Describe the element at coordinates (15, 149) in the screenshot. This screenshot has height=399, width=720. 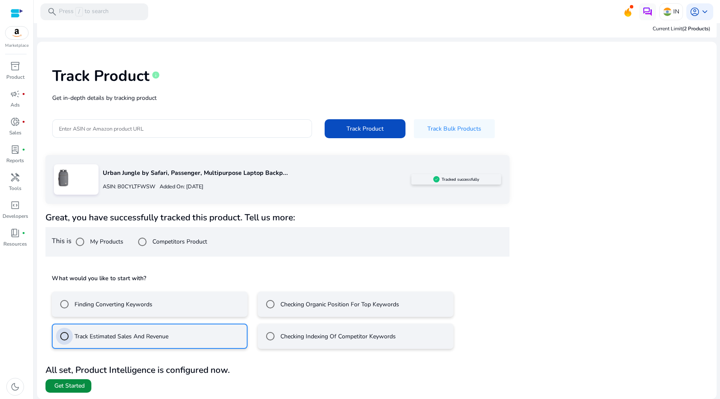
I see `span: lab_profile` at that location.